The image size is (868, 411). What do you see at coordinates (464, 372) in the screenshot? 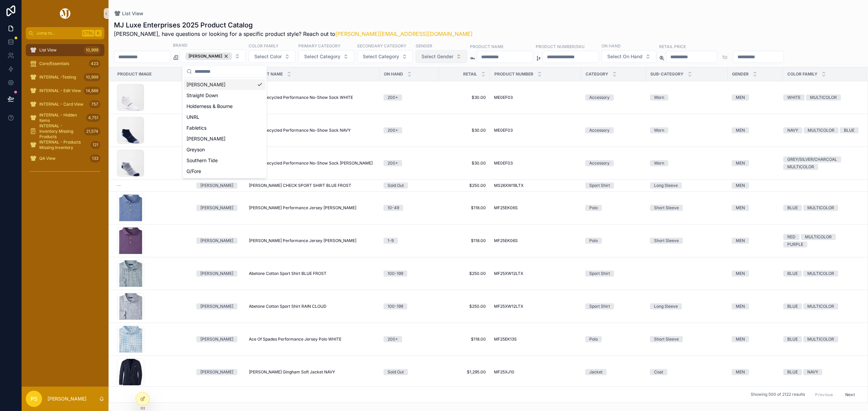
I see `a: $1,295.00` at bounding box center [464, 372].